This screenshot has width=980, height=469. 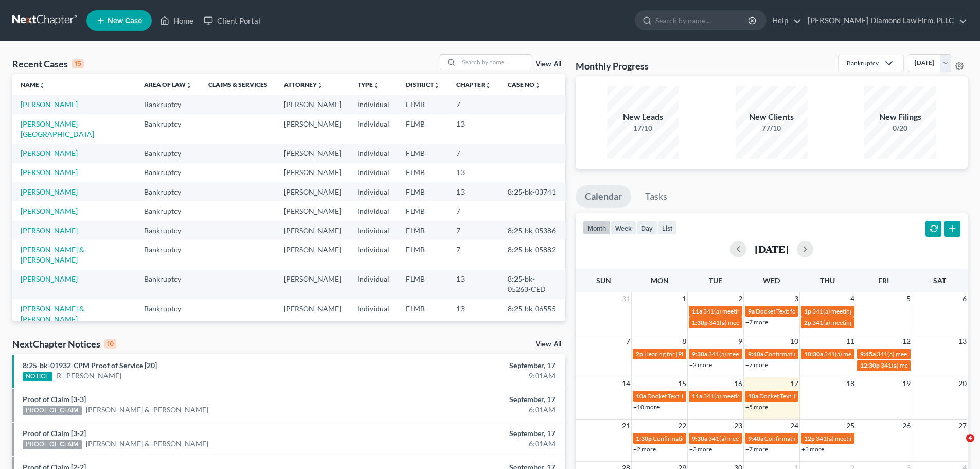 I want to click on span: 15, so click(x=682, y=384).